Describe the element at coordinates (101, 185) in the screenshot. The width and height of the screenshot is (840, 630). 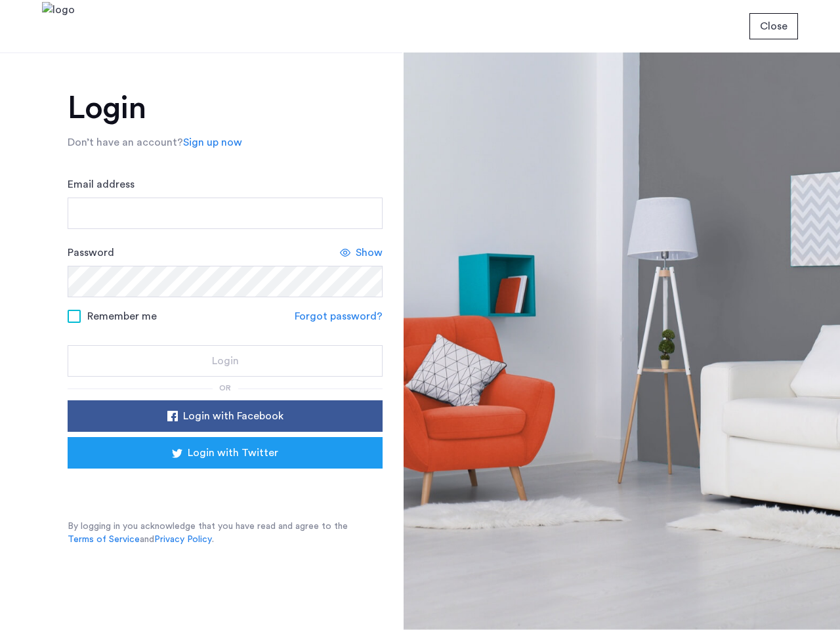
I see `label: Email address` at that location.